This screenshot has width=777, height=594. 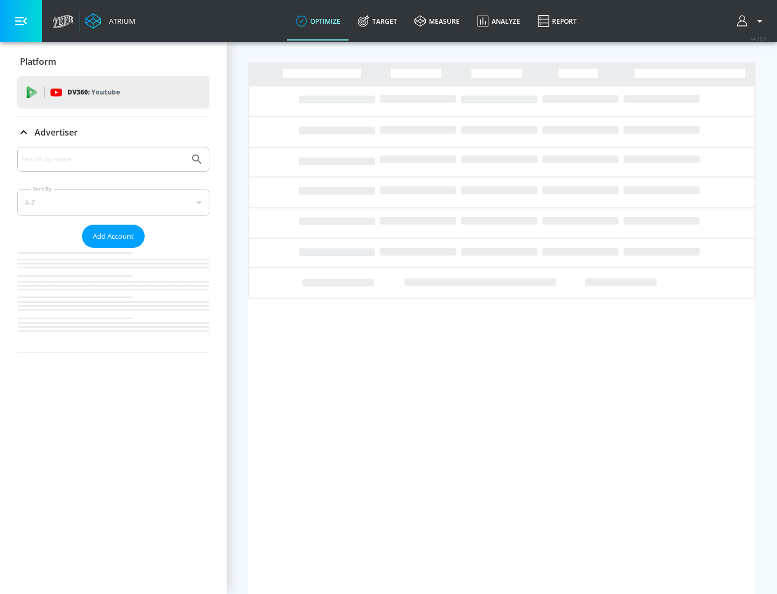 What do you see at coordinates (110, 21) in the screenshot?
I see `a: Atrium` at bounding box center [110, 21].